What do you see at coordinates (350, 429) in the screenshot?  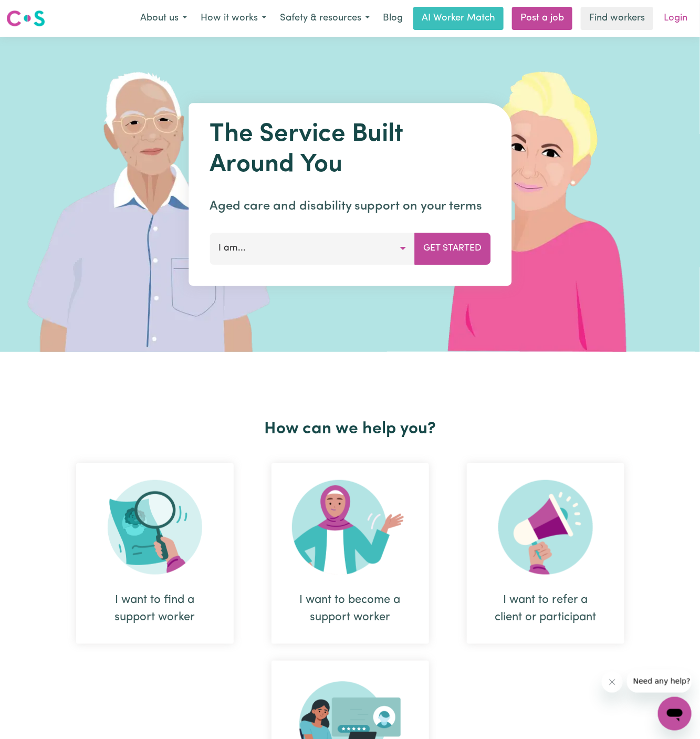 I see `h2: How can we help you?` at bounding box center [350, 429].